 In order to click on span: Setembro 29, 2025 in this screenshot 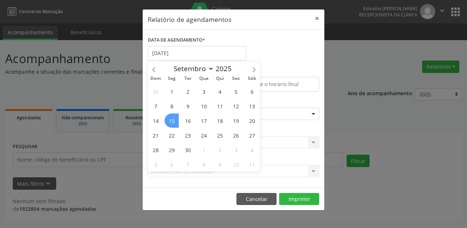, I will do `click(172, 150)`.